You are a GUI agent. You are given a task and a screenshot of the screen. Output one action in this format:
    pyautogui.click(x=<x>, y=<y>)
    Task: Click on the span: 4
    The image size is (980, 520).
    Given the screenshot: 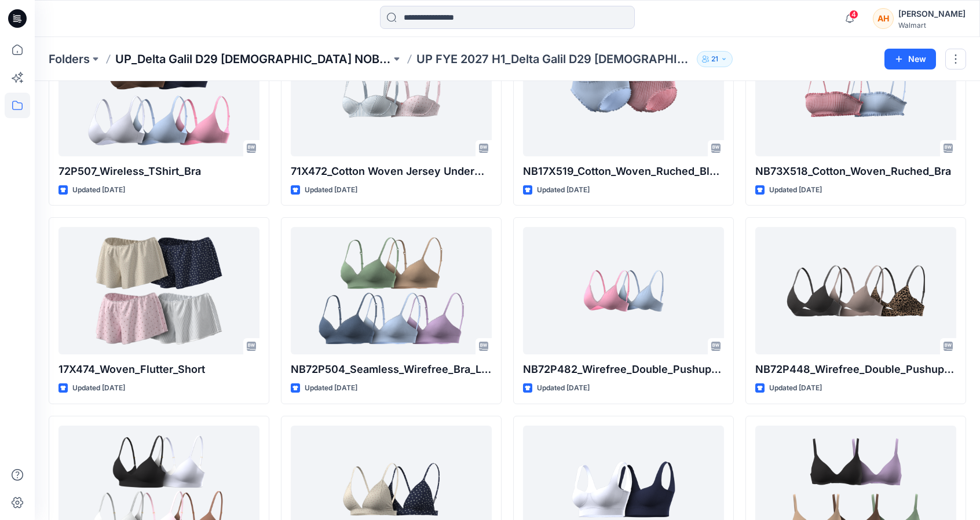 What is the action you would take?
    pyautogui.click(x=853, y=15)
    